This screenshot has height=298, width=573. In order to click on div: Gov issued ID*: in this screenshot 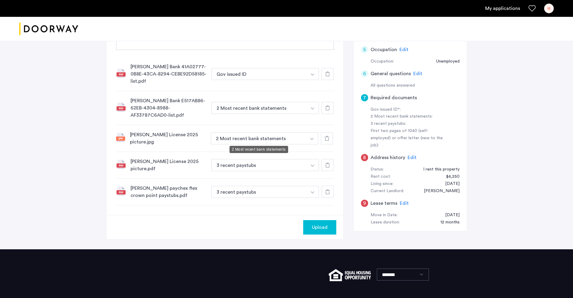, I will do `click(409, 110)`.